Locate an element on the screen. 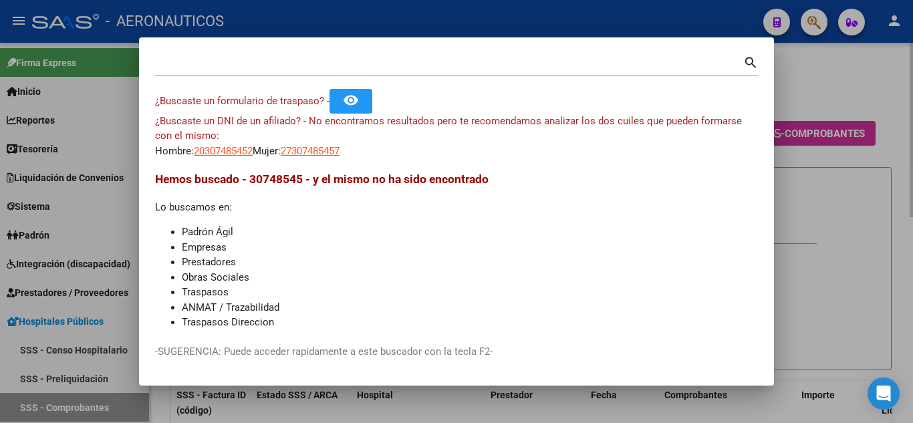  span: ¿Buscaste un DNI de un afiliado? - No encontramos resultados pero te recomendamos analizar los do... is located at coordinates (448, 128).